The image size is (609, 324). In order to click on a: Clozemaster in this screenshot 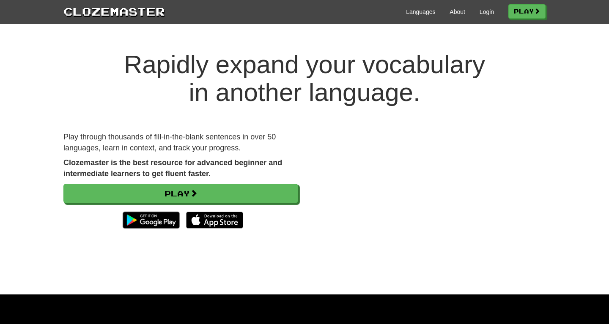, I will do `click(114, 11)`.